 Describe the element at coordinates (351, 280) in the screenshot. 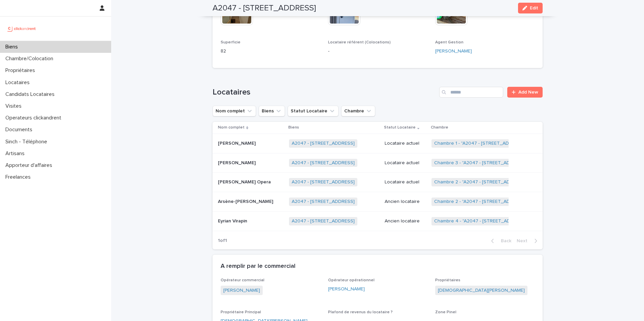

I see `span: Opérateur opérationnel` at that location.